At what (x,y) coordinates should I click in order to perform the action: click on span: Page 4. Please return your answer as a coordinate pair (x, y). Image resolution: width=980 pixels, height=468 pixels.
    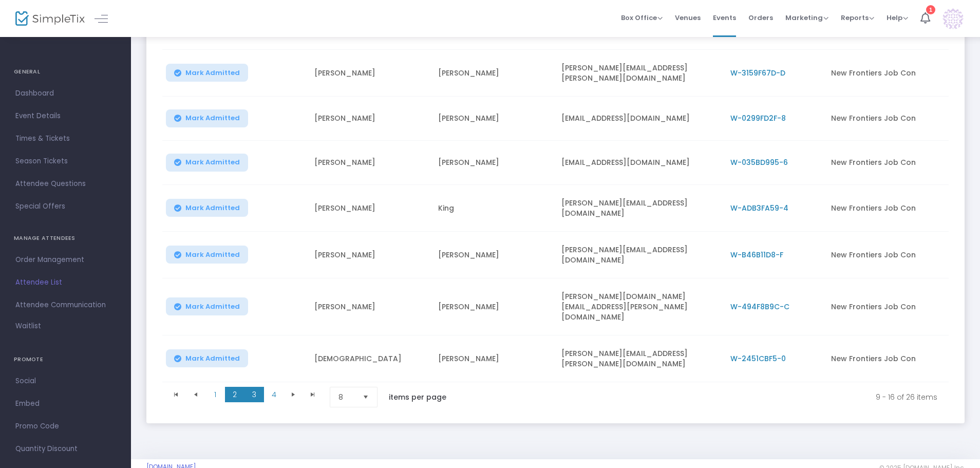
    Looking at the image, I should click on (273, 394).